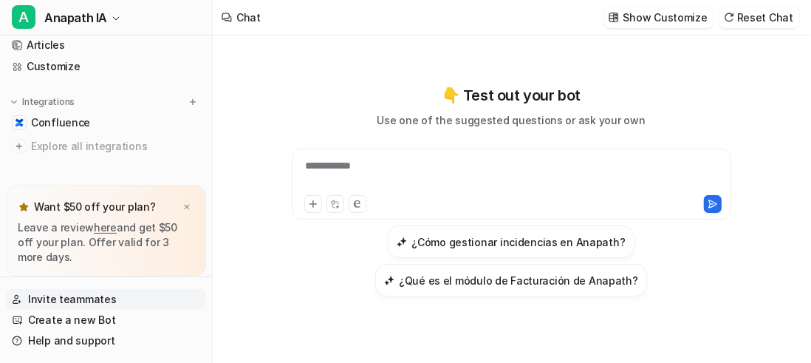 The width and height of the screenshot is (811, 363). I want to click on a: Explore all integrations, so click(106, 146).